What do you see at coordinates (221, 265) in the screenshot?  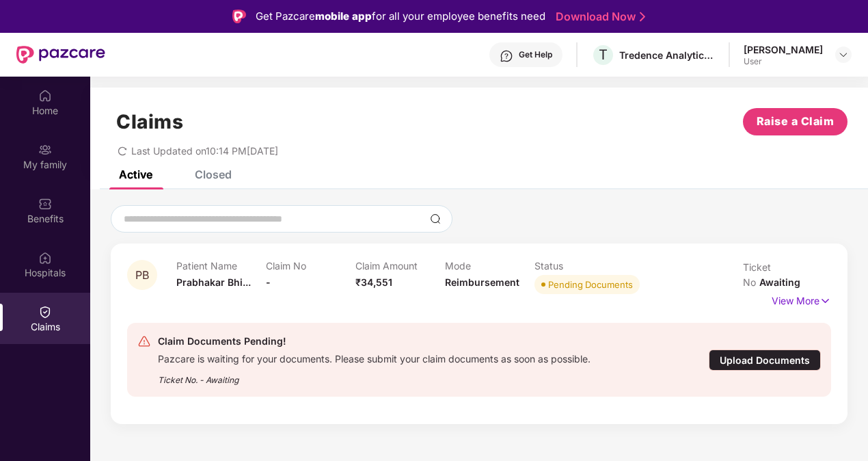 I see `p: Patient Name` at bounding box center [221, 265].